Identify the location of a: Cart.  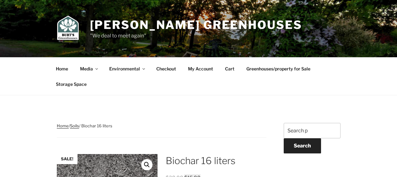
(230, 68).